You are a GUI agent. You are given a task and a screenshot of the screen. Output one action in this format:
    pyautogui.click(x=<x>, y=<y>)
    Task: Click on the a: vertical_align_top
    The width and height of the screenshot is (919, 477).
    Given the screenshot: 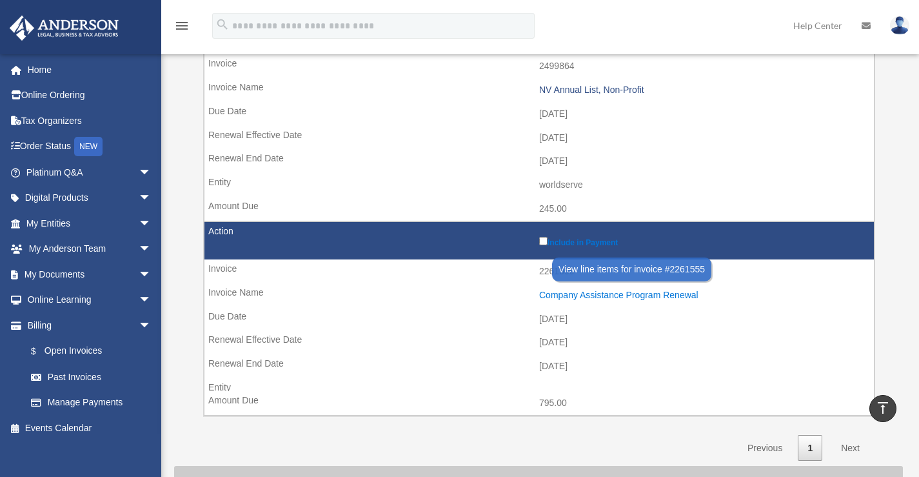 What is the action you would take?
    pyautogui.click(x=883, y=408)
    